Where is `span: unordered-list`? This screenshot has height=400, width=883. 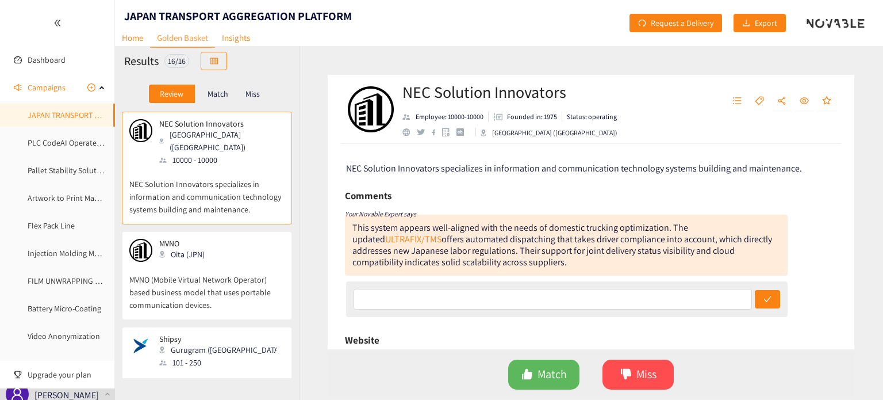
span: unordered-list is located at coordinates (737, 101).